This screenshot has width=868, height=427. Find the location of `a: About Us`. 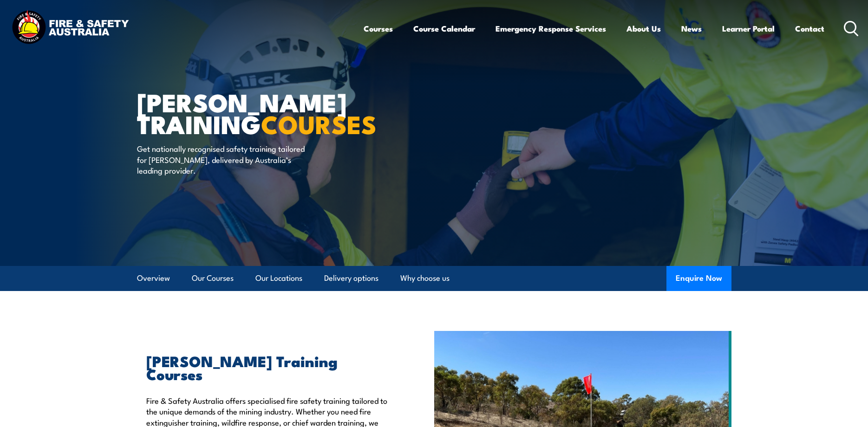

a: About Us is located at coordinates (644, 28).